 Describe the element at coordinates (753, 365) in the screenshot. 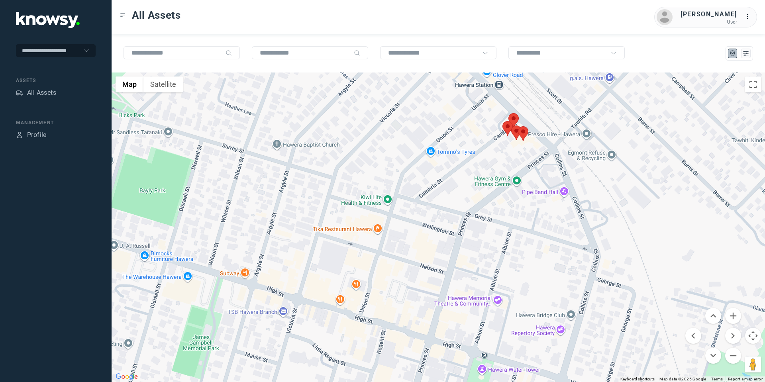

I see `button: Drag Pegman onto the map to open Street View` at that location.